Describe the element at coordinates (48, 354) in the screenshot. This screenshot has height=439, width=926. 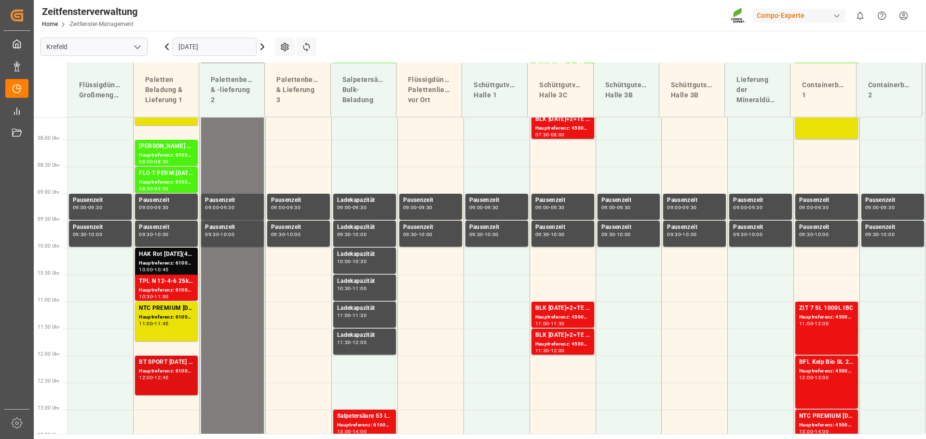
I see `font: 12:00 Uhr` at that location.